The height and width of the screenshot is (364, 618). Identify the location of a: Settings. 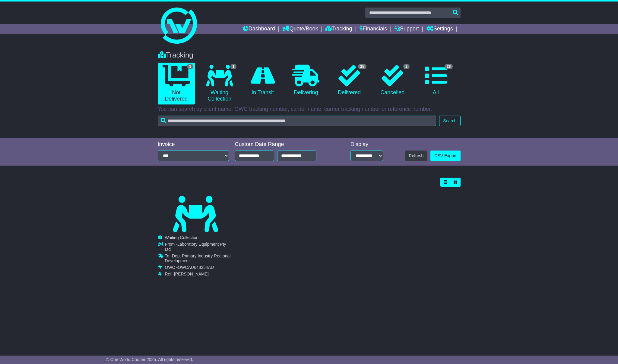
(440, 29).